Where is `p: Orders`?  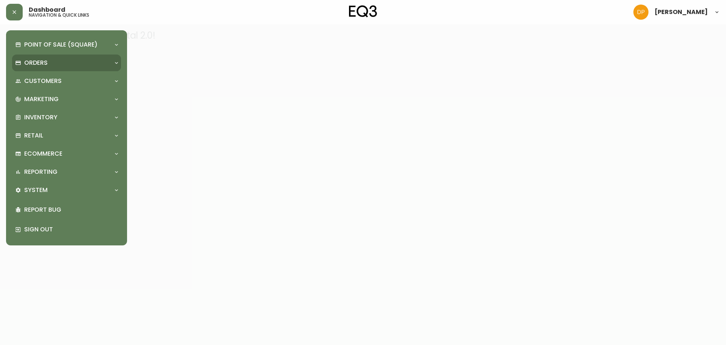
p: Orders is located at coordinates (36, 63).